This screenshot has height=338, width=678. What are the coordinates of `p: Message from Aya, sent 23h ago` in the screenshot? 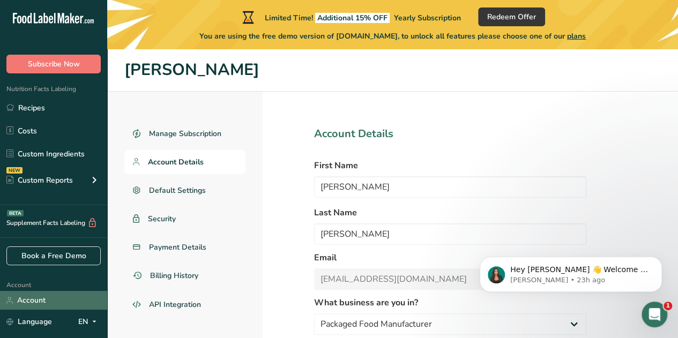 It's located at (116, 46).